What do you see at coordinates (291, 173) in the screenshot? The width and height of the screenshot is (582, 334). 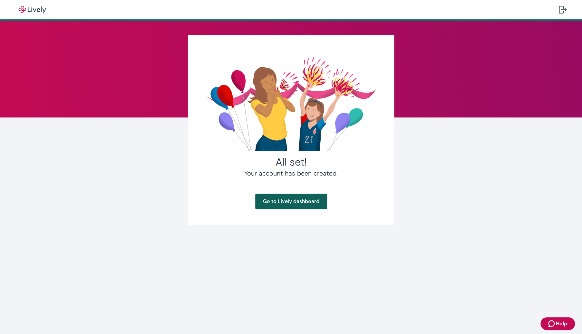 I see `h4: Your account has been created.` at bounding box center [291, 173].